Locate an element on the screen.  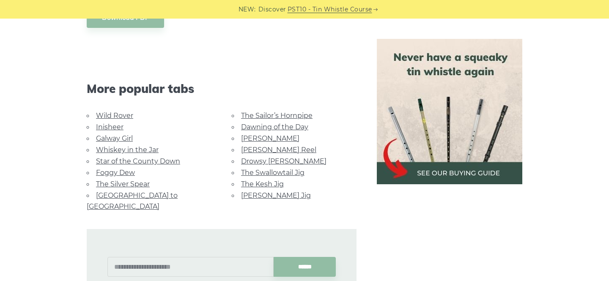
a: The Swallowtail Jig is located at coordinates (273, 172).